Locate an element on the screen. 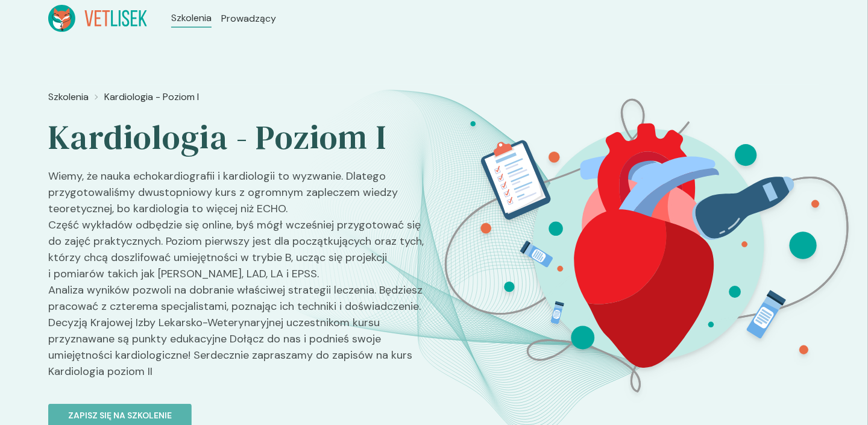 The width and height of the screenshot is (868, 425). span: Kardiologia - Poziom I is located at coordinates (151, 97).